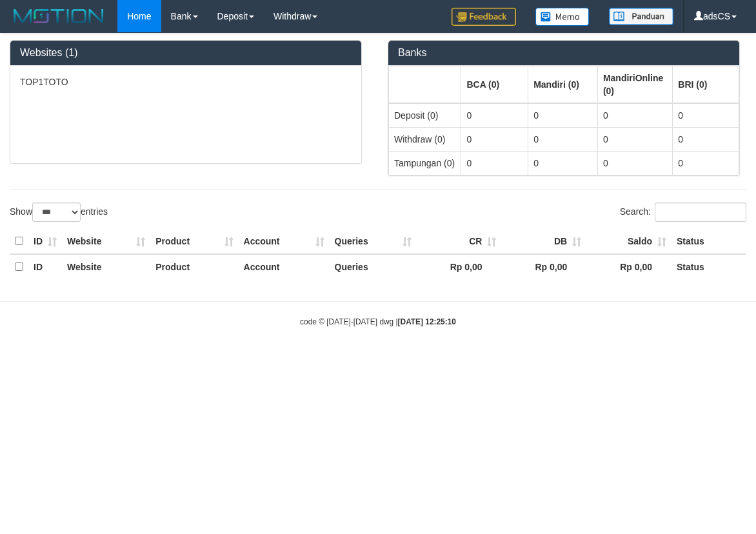  What do you see at coordinates (544, 241) in the screenshot?
I see `th: DB` at bounding box center [544, 241].